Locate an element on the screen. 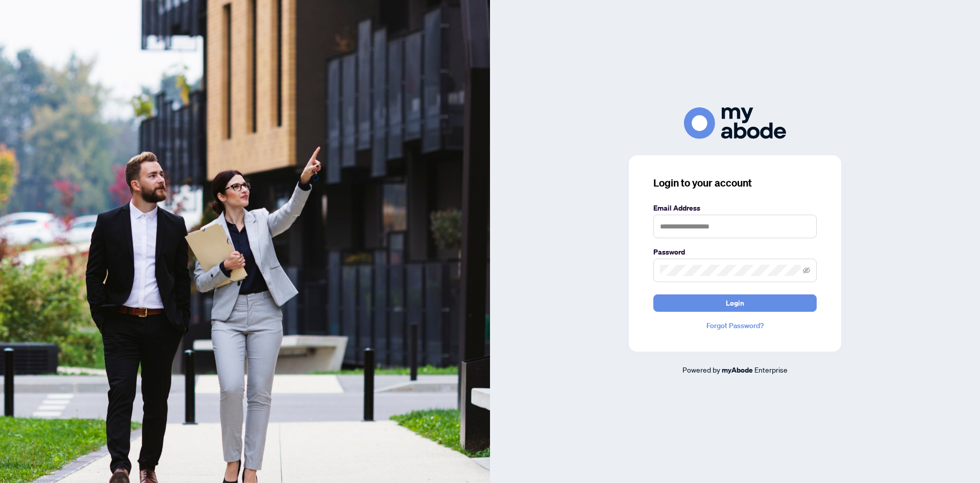  label: Password is located at coordinates (735, 252).